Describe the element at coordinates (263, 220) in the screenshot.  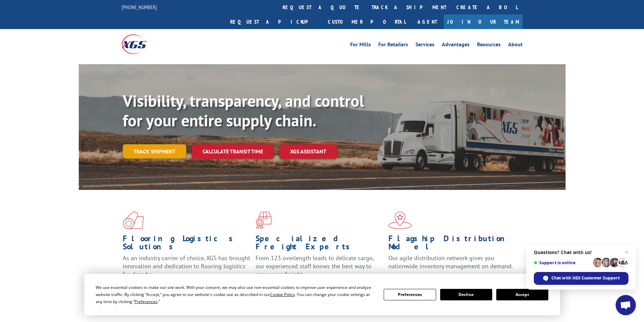
I see `img: xgs-icon-focused-on-flooring-red` at that location.